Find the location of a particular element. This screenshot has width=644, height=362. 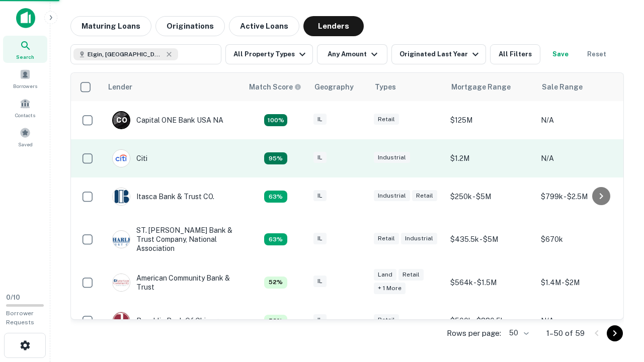

button: Reset is located at coordinates (597, 54).